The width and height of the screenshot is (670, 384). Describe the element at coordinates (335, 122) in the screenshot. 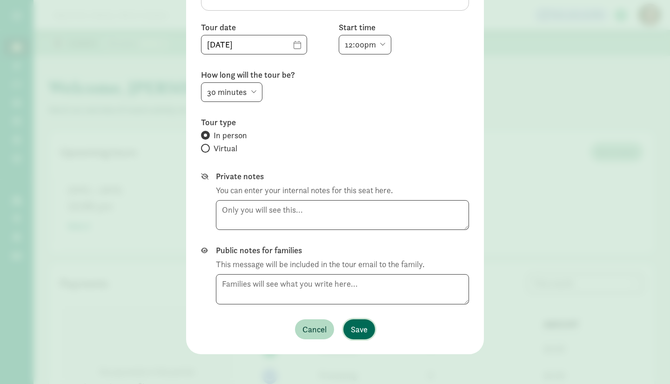

I see `label: Tour type` at that location.